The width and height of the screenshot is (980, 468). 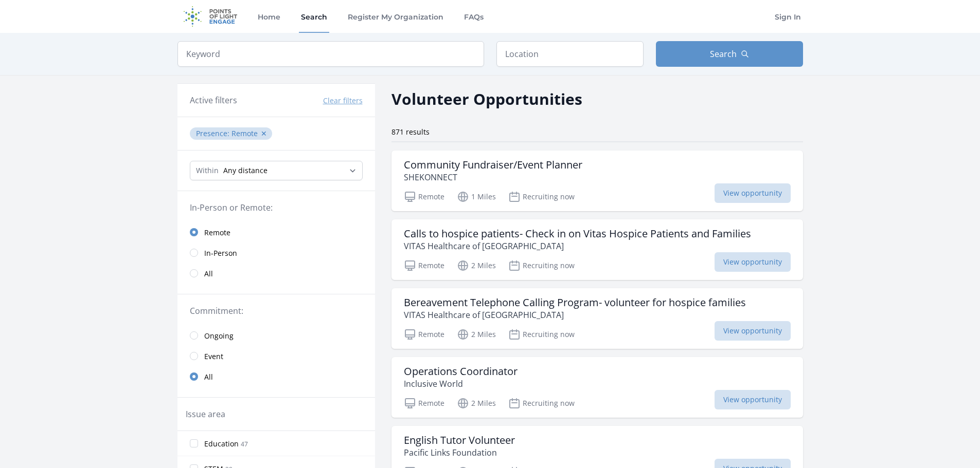 What do you see at coordinates (276, 171) in the screenshot?
I see `select: Search Radius` at bounding box center [276, 171].